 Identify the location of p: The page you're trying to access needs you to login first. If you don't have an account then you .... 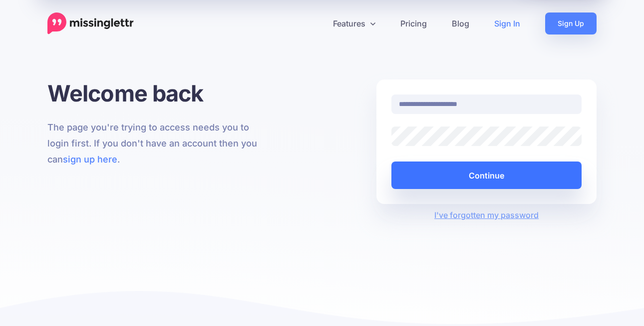
(157, 143).